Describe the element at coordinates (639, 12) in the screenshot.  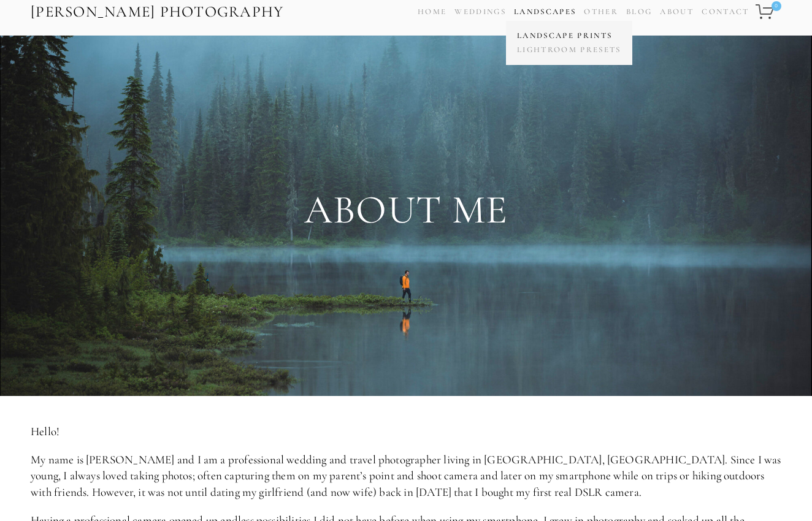
I see `a: Blog` at that location.